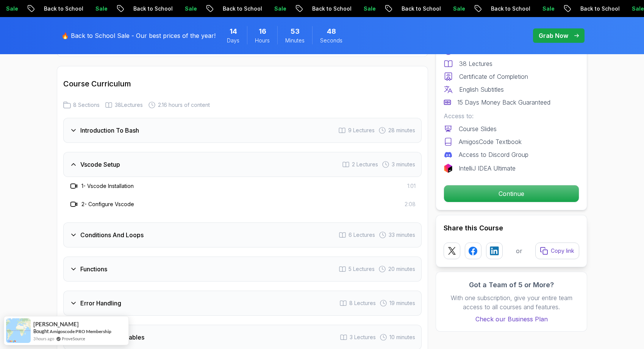 Image resolution: width=644 pixels, height=349 pixels. I want to click on p: 15 Days Money Back Guaranteed, so click(504, 102).